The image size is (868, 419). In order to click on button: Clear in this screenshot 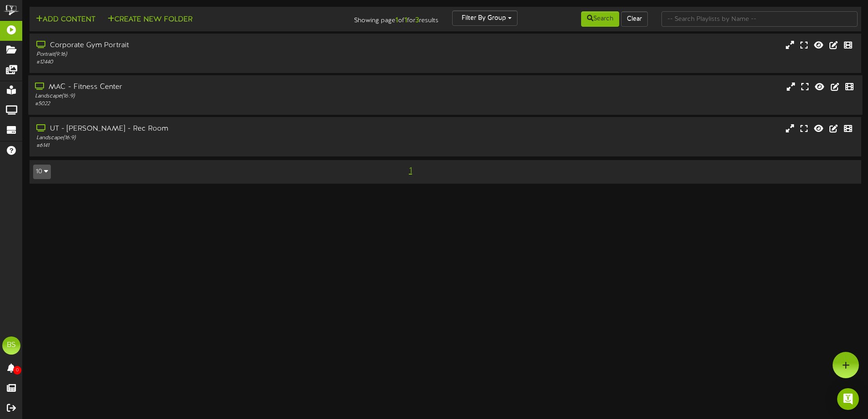, I will do `click(635, 19)`.